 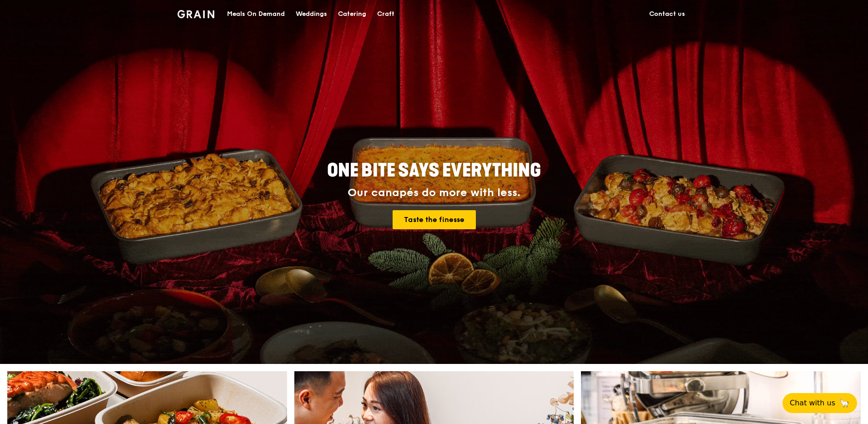 What do you see at coordinates (434, 220) in the screenshot?
I see `a: Taste the finesse` at bounding box center [434, 220].